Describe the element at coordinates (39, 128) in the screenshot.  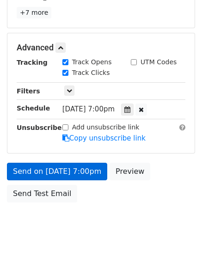
I see `strong: Unsubscribe` at that location.